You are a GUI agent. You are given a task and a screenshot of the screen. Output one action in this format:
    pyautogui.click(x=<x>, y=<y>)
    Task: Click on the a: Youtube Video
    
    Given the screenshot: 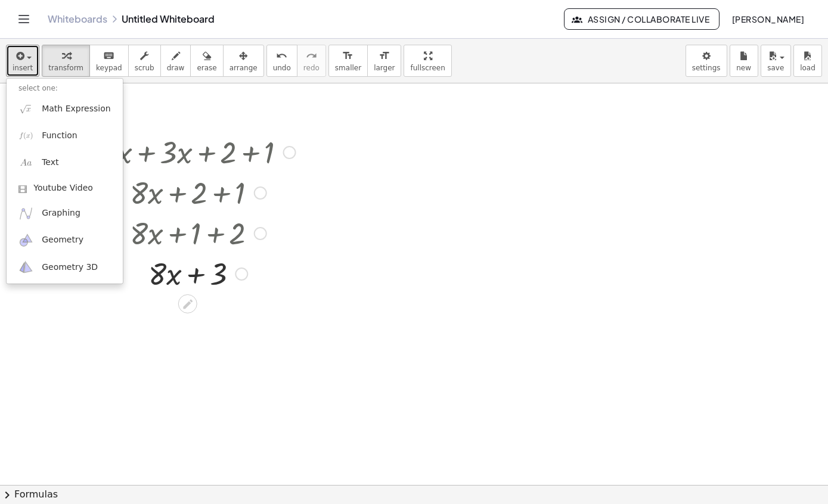 What is the action you would take?
    pyautogui.click(x=64, y=189)
    